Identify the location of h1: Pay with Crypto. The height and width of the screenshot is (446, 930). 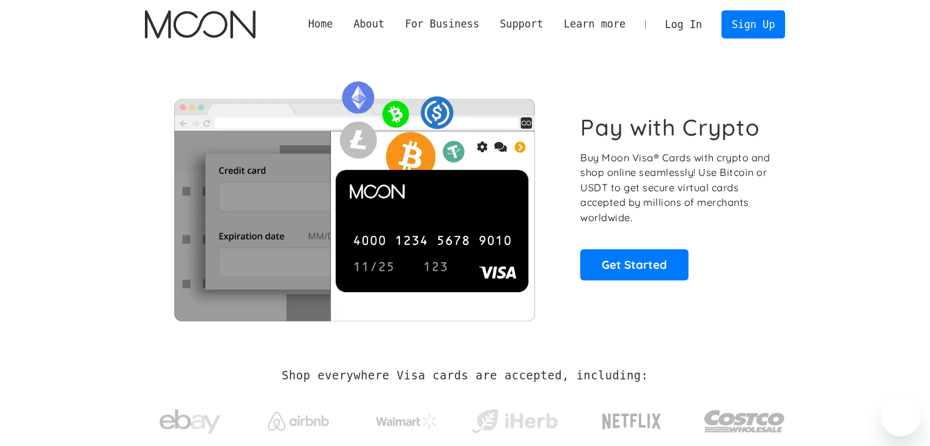
(670, 127).